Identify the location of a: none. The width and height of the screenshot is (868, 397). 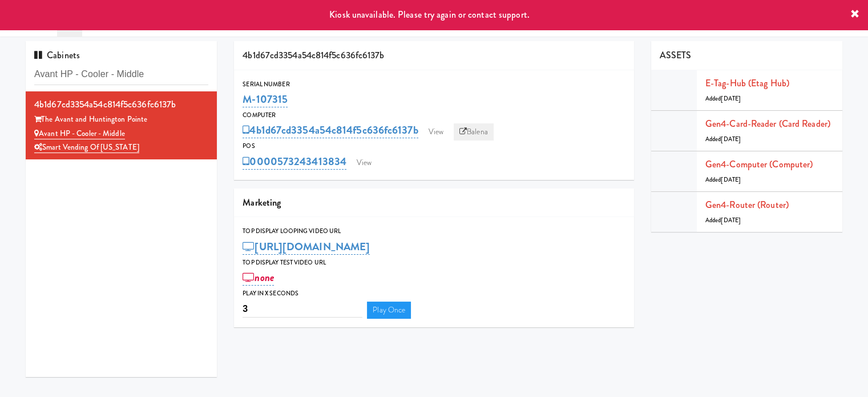
(258, 278).